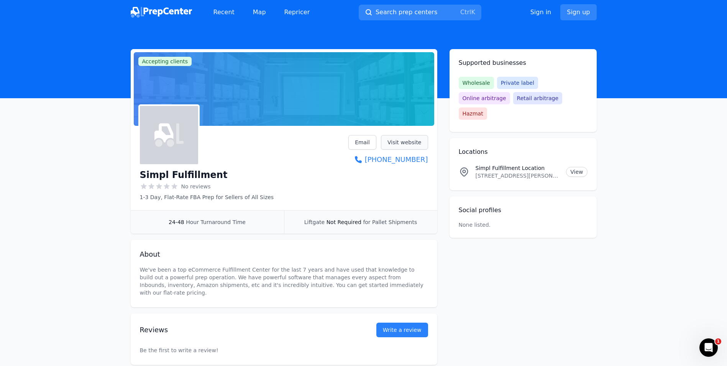 The image size is (727, 366). I want to click on span: Not Required, so click(344, 222).